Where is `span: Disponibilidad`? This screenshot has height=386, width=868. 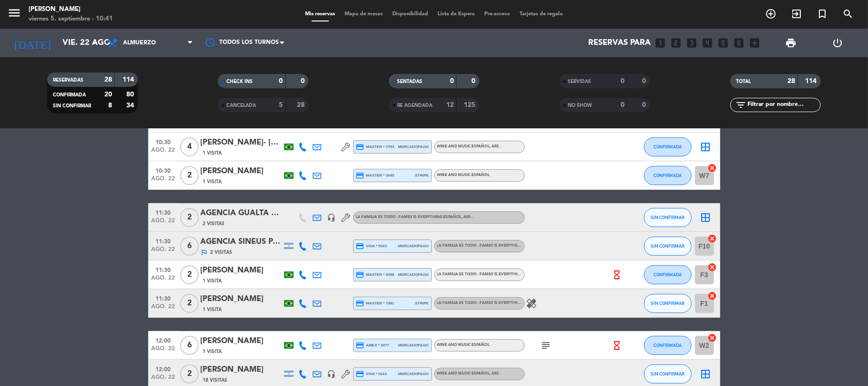 span: Disponibilidad is located at coordinates (409, 14).